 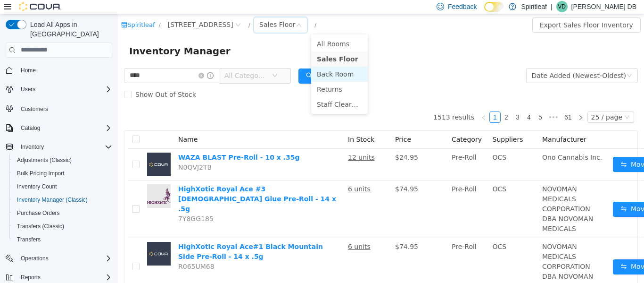 What do you see at coordinates (450, 252) in the screenshot?
I see `span: NOVOMAN MEDICALS CORPORATION DBA NOVOMAN MEDICALS` at bounding box center [450, 252].